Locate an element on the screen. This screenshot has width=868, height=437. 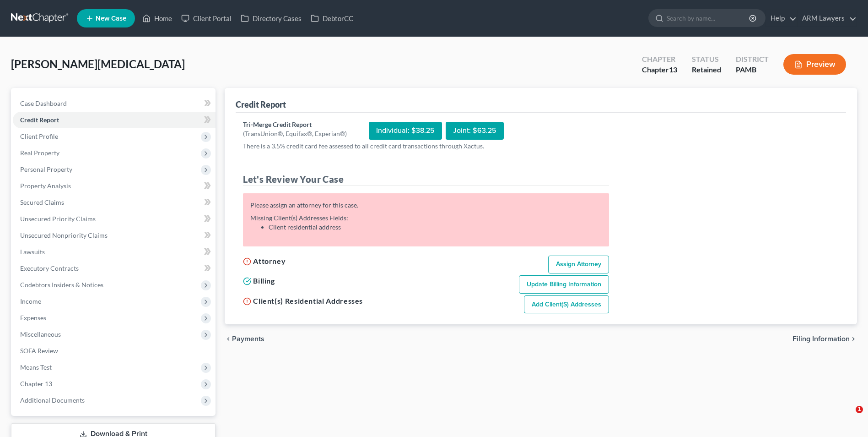
span: Lawsuits is located at coordinates (32, 251).